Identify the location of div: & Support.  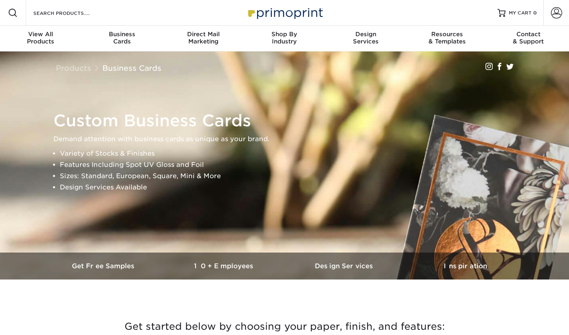
(529, 38).